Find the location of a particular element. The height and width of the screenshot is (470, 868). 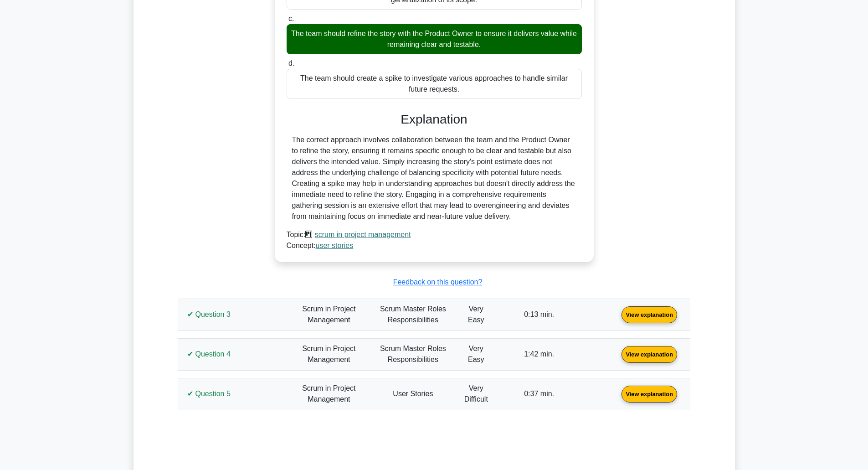

a: Feedback on this question? is located at coordinates (438, 281).